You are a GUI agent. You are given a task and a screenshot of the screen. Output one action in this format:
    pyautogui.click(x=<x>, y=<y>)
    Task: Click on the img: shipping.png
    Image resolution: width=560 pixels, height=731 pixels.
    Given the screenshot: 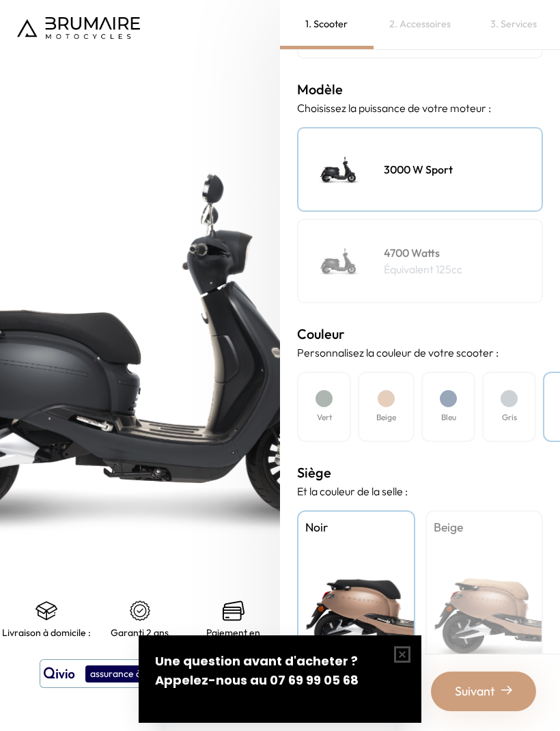 What is the action you would take?
    pyautogui.click(x=46, y=611)
    